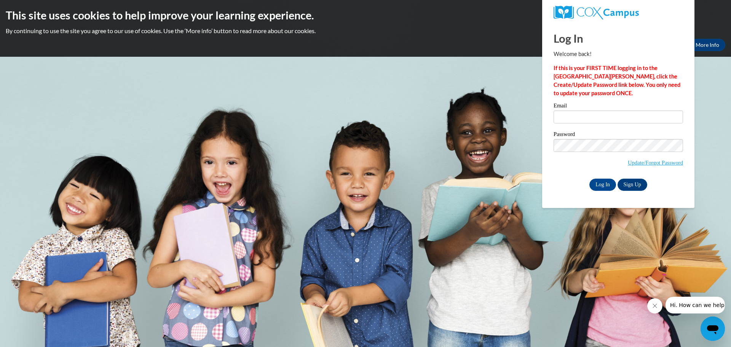  I want to click on h1: Log In, so click(618, 38).